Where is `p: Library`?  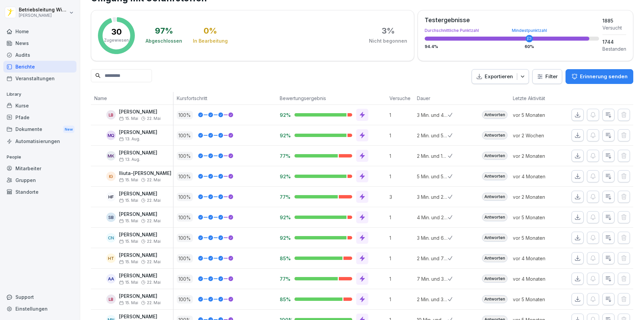 p: Library is located at coordinates (40, 94).